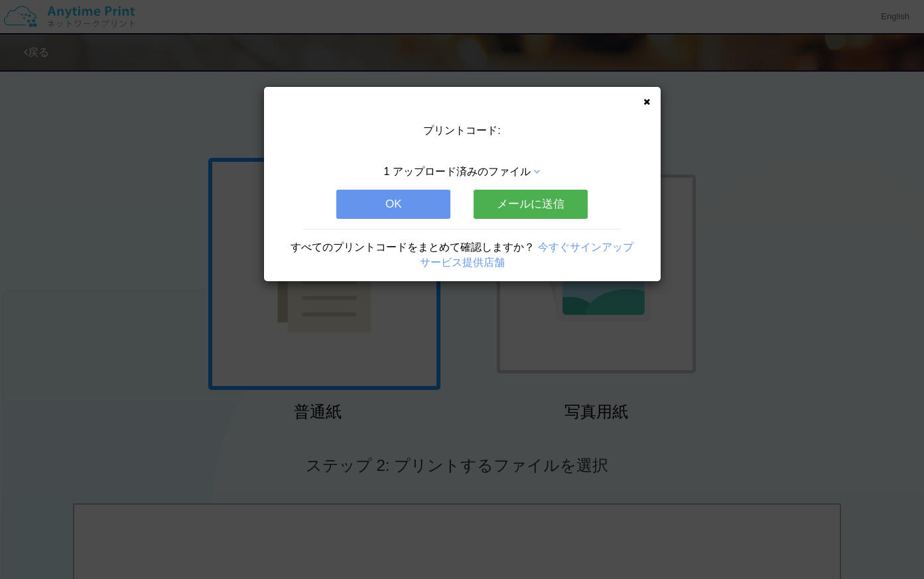 The width and height of the screenshot is (924, 579). I want to click on span: すべてのプリントコードをまとめて確認しますか？, so click(413, 247).